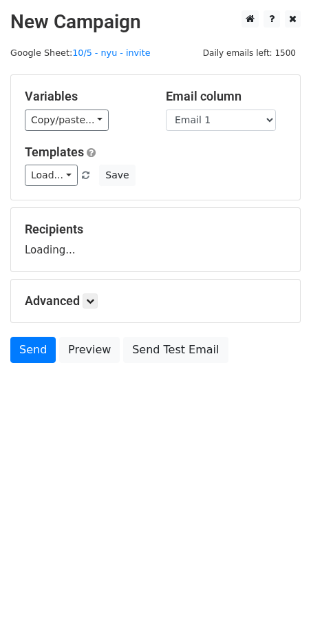 The width and height of the screenshot is (311, 644). I want to click on a: Send, so click(33, 350).